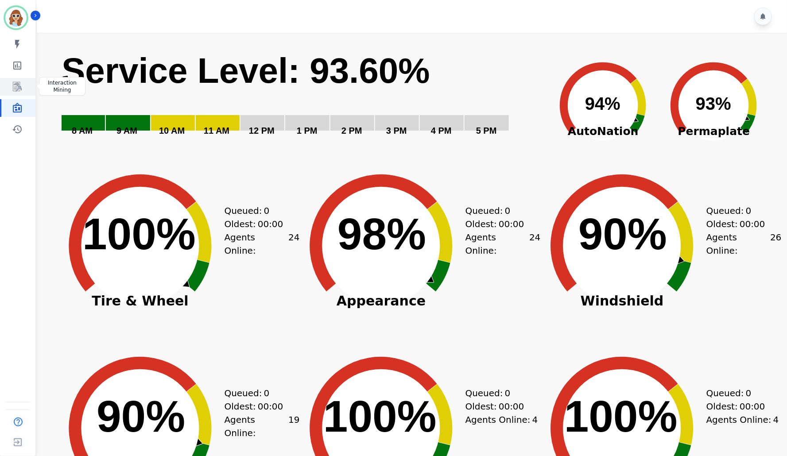  Describe the element at coordinates (382, 301) in the screenshot. I see `span: Appearance` at that location.